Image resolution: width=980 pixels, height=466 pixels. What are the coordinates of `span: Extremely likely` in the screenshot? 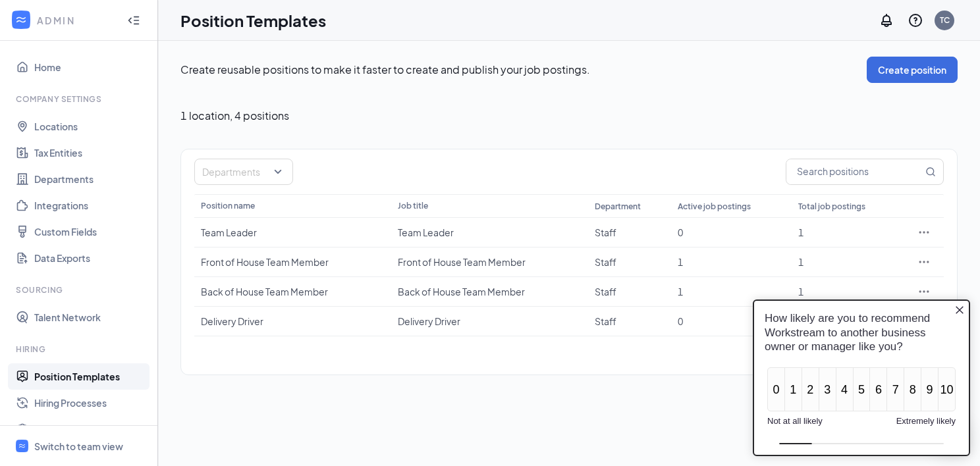 It's located at (183, 132).